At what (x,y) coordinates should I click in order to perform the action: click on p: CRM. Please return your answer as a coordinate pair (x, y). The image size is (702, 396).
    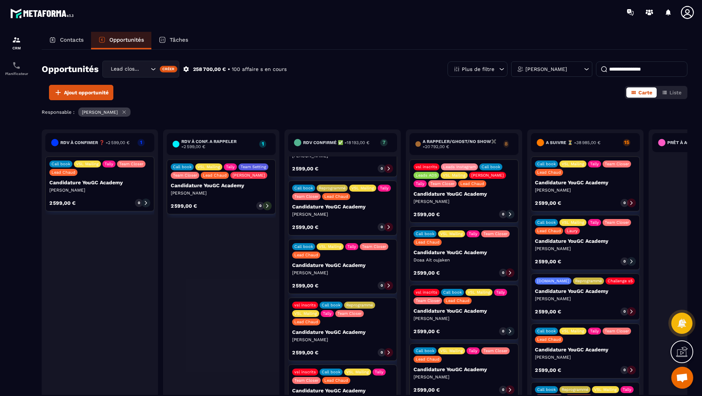
    Looking at the image, I should click on (16, 48).